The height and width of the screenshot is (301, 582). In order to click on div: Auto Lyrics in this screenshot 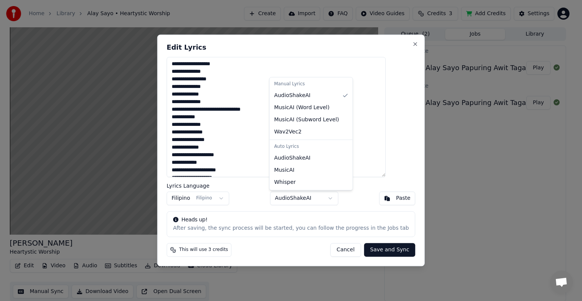, I will do `click(311, 147)`.